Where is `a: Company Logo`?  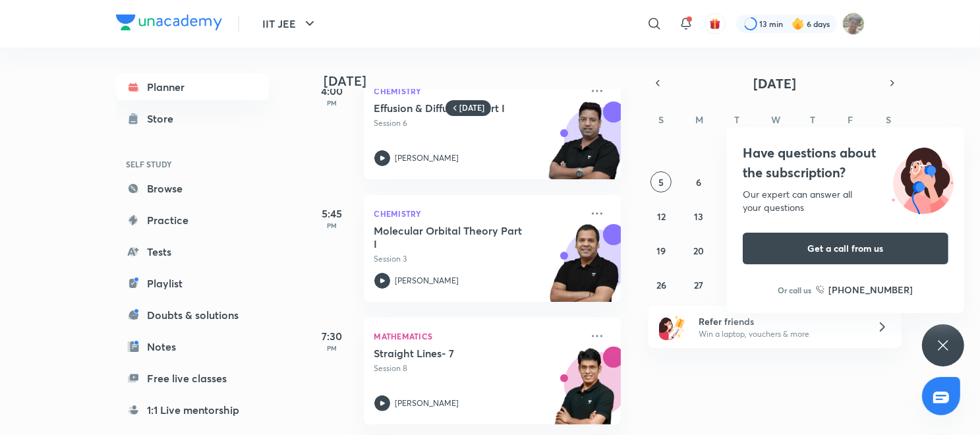
a: Company Logo is located at coordinates (169, 24).